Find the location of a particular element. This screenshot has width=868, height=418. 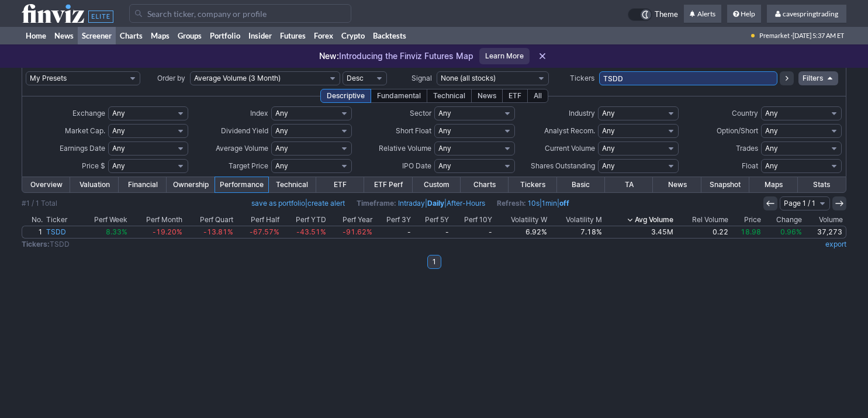

a: Forex is located at coordinates (323, 36).